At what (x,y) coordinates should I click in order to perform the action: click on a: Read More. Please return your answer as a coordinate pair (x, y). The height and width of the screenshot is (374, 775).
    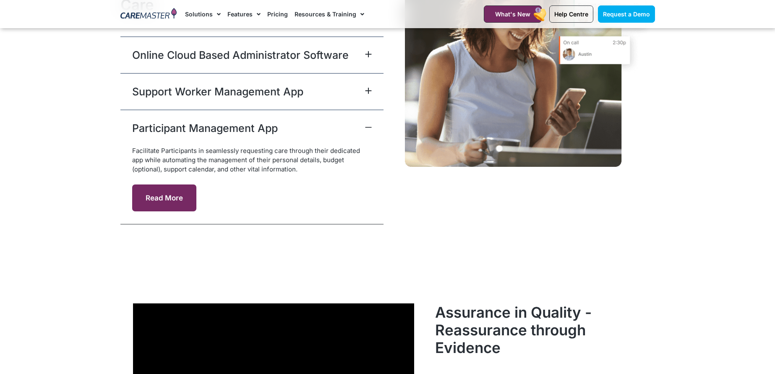
    Looking at the image, I should click on (164, 198).